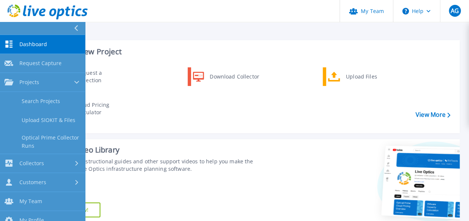  Describe the element at coordinates (100, 109) in the screenshot. I see `div: Cloud Pricing Calculator` at that location.